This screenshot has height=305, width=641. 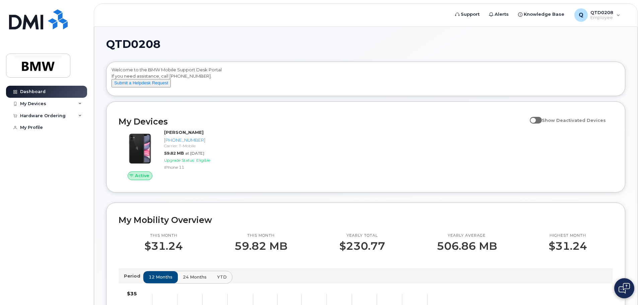 I want to click on p: Yearly average, so click(x=467, y=236).